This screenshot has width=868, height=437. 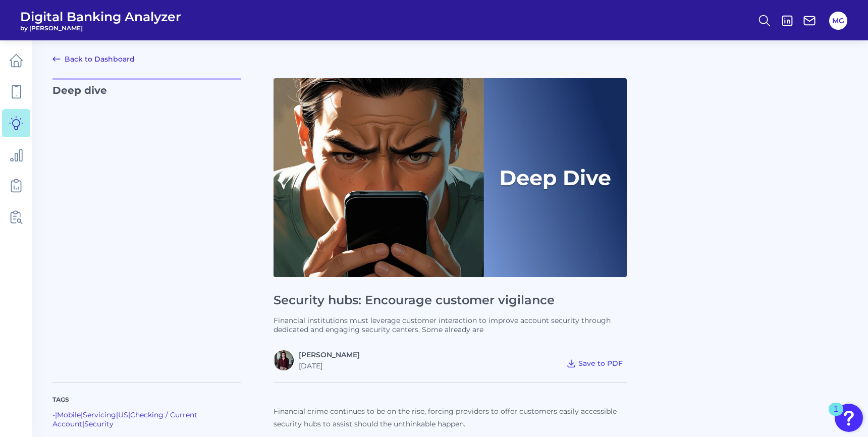 What do you see at coordinates (100, 17) in the screenshot?
I see `span: Digital Banking Analyzer` at bounding box center [100, 17].